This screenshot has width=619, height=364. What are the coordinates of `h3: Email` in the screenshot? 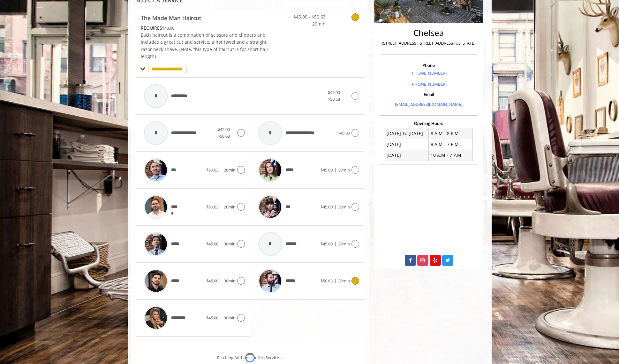 It's located at (429, 95).